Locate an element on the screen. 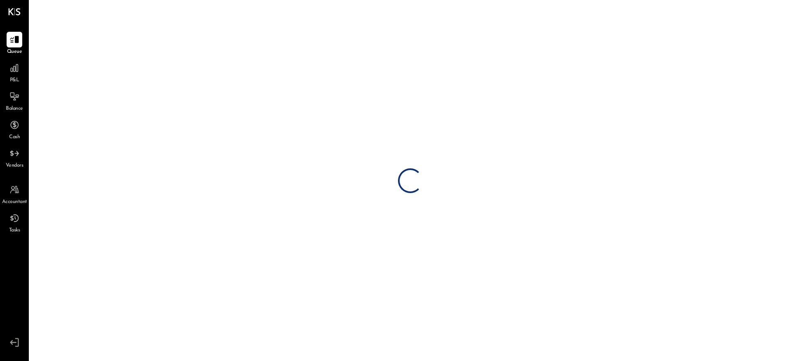 The height and width of the screenshot is (361, 791). a: Accountant is located at coordinates (14, 194).